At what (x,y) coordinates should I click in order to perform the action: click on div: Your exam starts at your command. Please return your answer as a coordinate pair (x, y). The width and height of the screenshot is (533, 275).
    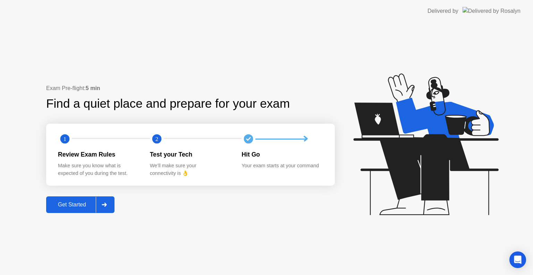
    Looking at the image, I should click on (282, 166).